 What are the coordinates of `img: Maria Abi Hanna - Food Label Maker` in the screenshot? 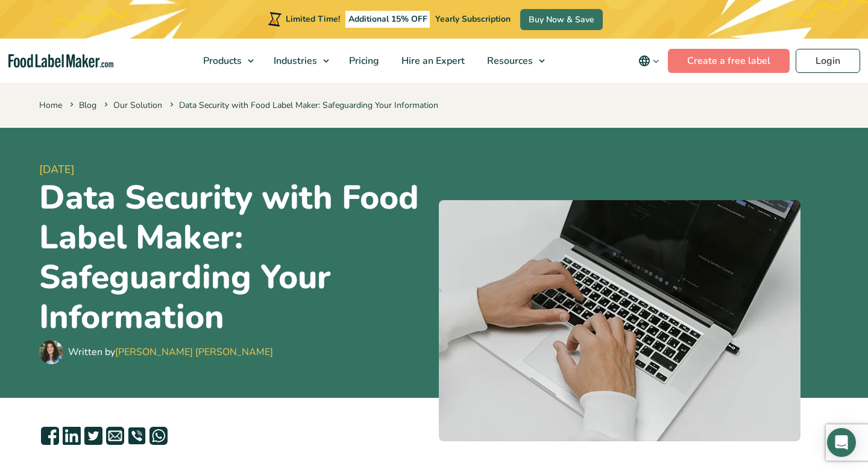 It's located at (51, 352).